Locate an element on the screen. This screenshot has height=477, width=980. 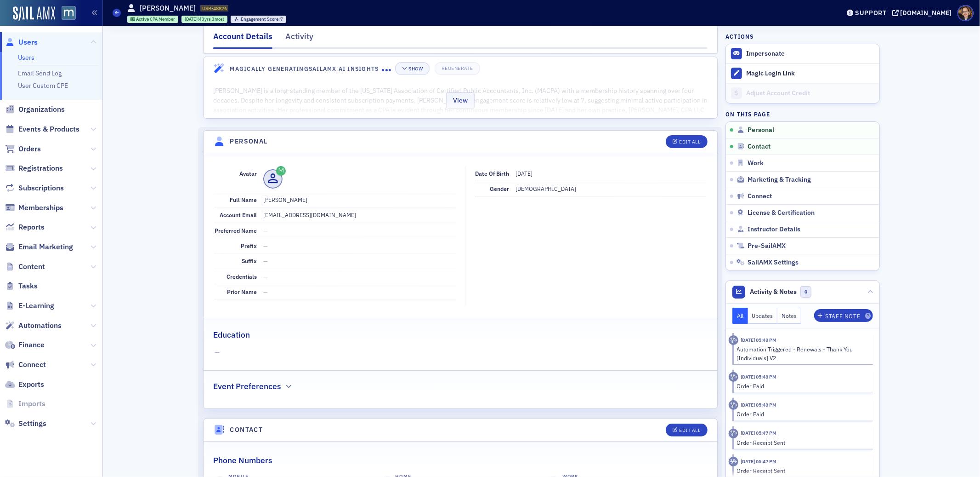
span: Marketing & Tracking is located at coordinates (779, 179).